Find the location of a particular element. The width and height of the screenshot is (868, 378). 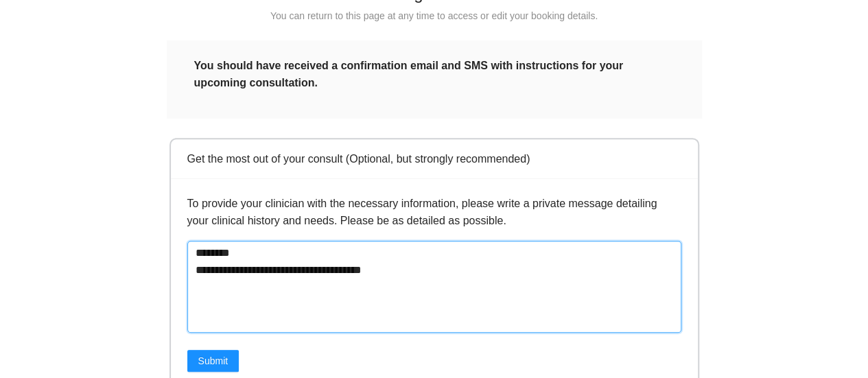

strong: You should have received a confirmation email and SMS with instructions for your upcoming consult... is located at coordinates (409, 74).